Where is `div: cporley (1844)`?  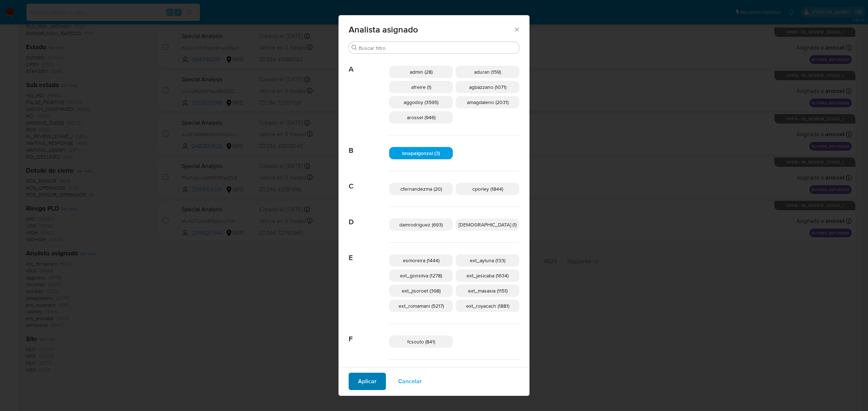
div: cporley (1844) is located at coordinates (487, 189).